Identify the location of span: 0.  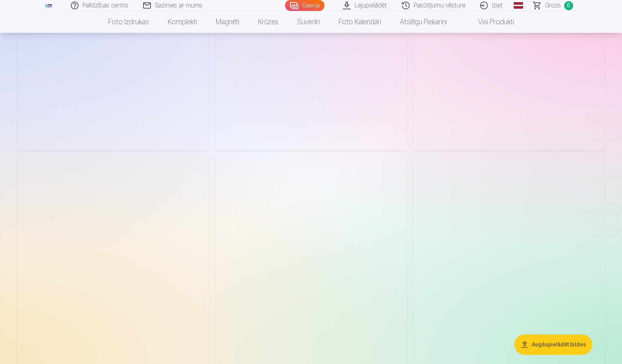
(569, 5).